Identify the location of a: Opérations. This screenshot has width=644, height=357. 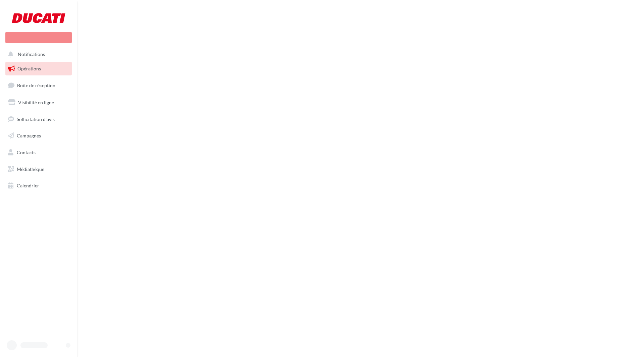
(39, 69).